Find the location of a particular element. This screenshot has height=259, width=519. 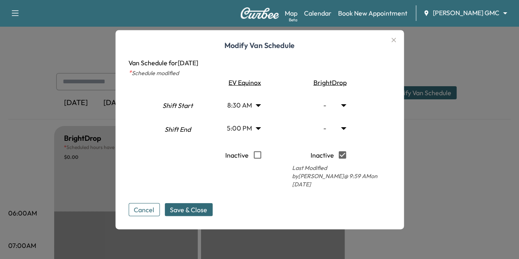

div: EV Equinox is located at coordinates (243, 82).